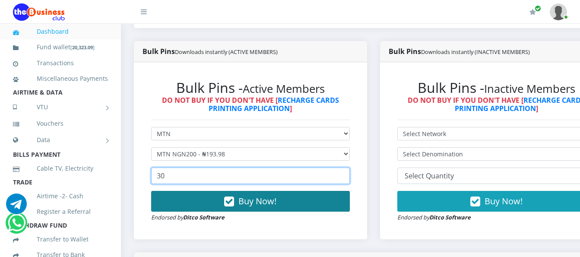 Image resolution: width=580 pixels, height=257 pixels. Describe the element at coordinates (61, 196) in the screenshot. I see `a: Airtime -2- Cash` at that location.